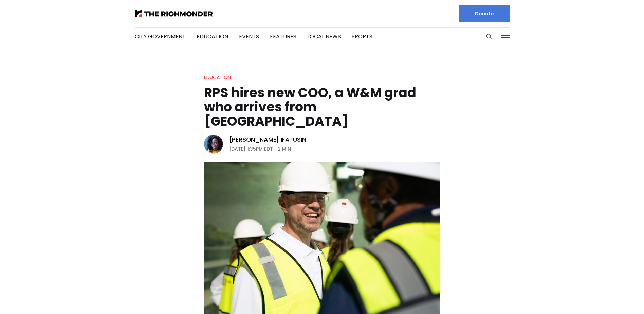  I want to click on a: Events, so click(249, 36).